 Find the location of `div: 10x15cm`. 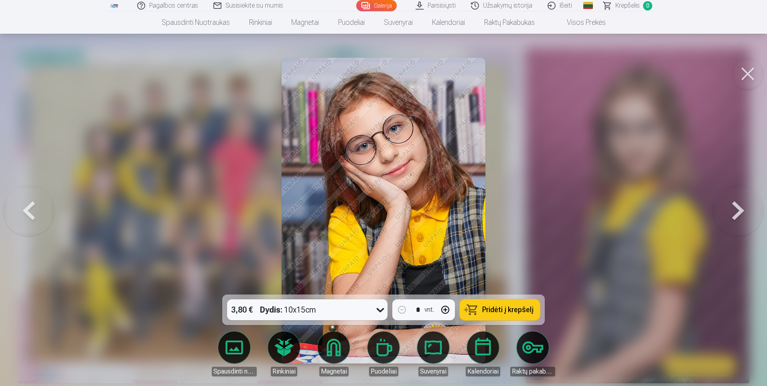

div: 10x15cm is located at coordinates (288, 310).